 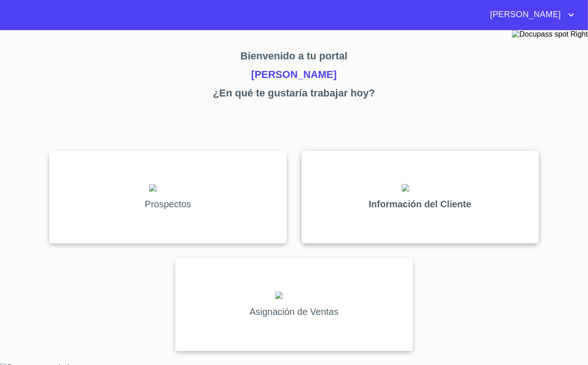 What do you see at coordinates (420, 204) in the screenshot?
I see `p: Información del Cliente` at bounding box center [420, 204].